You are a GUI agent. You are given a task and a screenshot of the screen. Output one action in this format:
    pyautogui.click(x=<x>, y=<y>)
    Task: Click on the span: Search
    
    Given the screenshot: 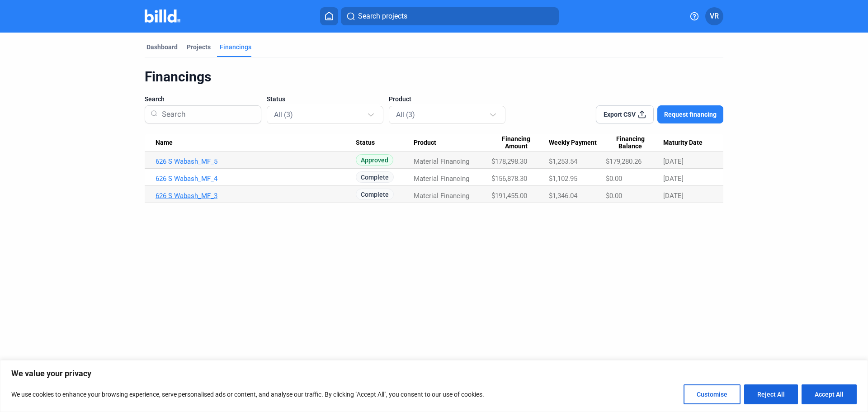 What is the action you would take?
    pyautogui.click(x=155, y=99)
    